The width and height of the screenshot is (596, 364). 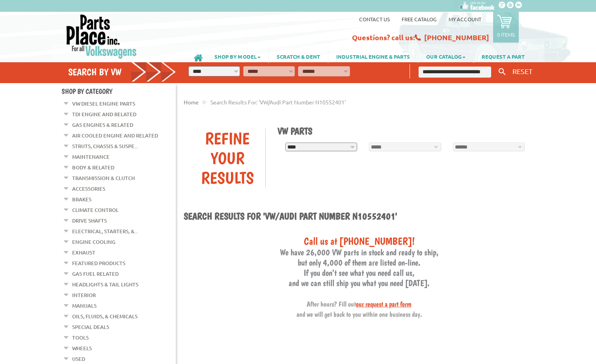 What do you see at coordinates (105, 231) in the screenshot?
I see `a: Electrical, Starters, &...` at bounding box center [105, 231].